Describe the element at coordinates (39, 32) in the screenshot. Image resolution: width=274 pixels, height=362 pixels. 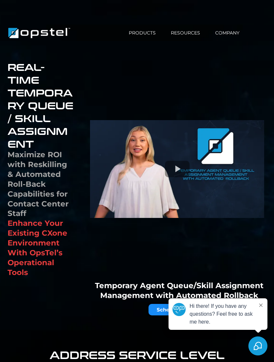
I see `a: https://www.opstel.com/` at that location.